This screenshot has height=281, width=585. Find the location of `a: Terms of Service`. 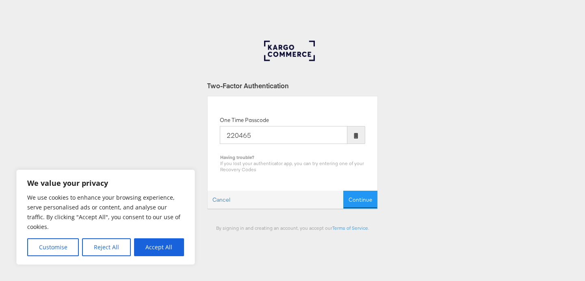

a: Terms of Service is located at coordinates (350, 228).